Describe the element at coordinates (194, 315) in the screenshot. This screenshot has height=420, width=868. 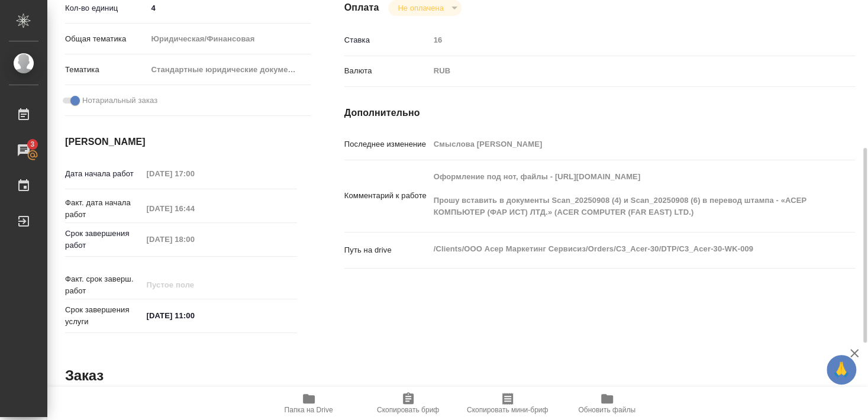
I see `input: ✎ Введи что-нибудь` at that location.